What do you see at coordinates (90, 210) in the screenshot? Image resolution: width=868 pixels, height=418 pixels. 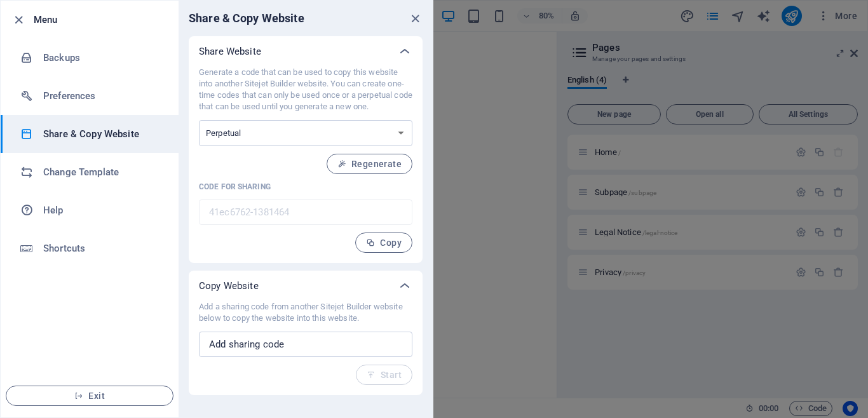 I see `a: Help` at bounding box center [90, 210].